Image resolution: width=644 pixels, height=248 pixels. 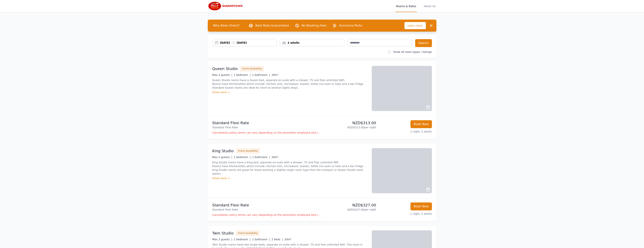 I want to click on span: Why Book Direct?, so click(x=227, y=25).